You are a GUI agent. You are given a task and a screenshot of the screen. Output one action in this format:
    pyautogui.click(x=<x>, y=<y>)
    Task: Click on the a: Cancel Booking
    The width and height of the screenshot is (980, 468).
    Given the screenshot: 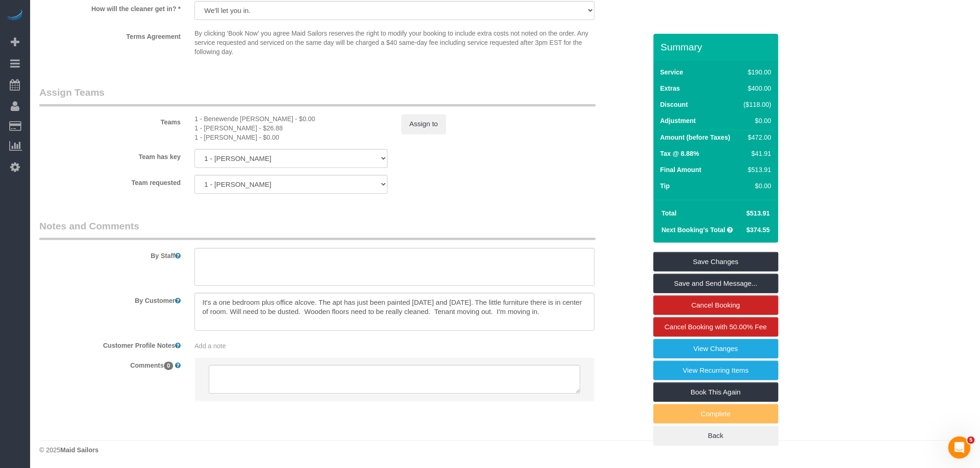 What is the action you would take?
    pyautogui.click(x=716, y=305)
    